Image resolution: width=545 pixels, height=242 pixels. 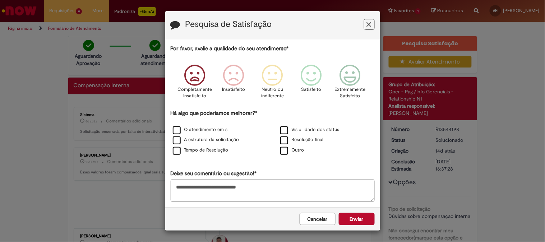 I want to click on div: Insatisfeito, so click(x=233, y=84).